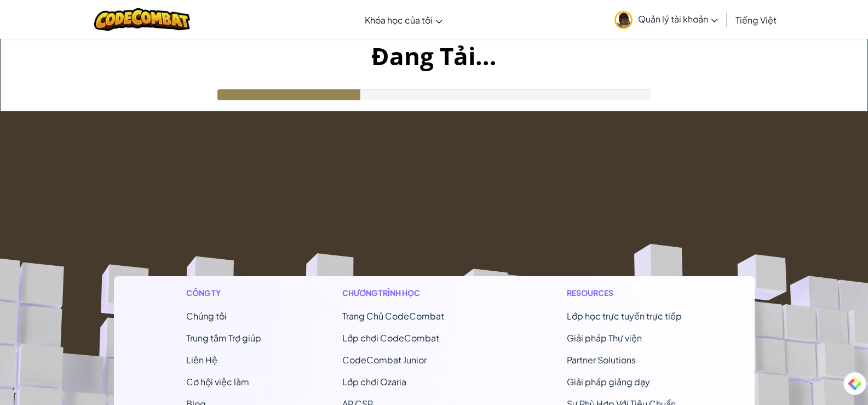 The image size is (868, 405). What do you see at coordinates (385, 360) in the screenshot?
I see `a: CodeCombat Junior` at bounding box center [385, 360].